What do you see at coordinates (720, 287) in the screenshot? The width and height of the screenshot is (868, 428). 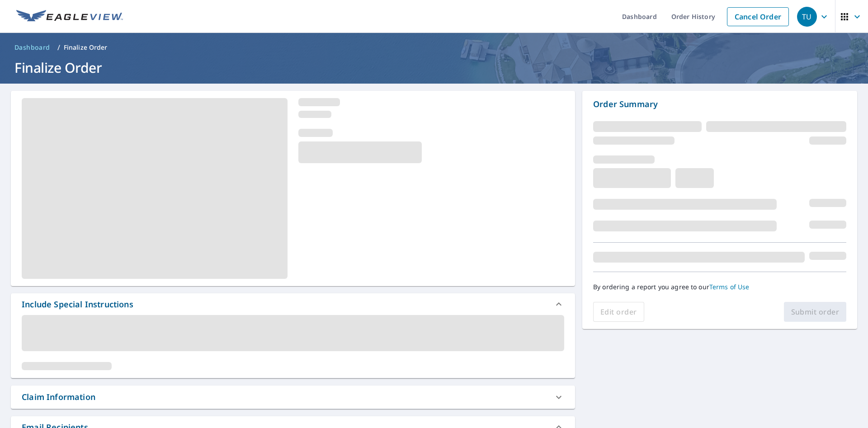 I see `p: By ordering a report you agree to our` at bounding box center [720, 287].